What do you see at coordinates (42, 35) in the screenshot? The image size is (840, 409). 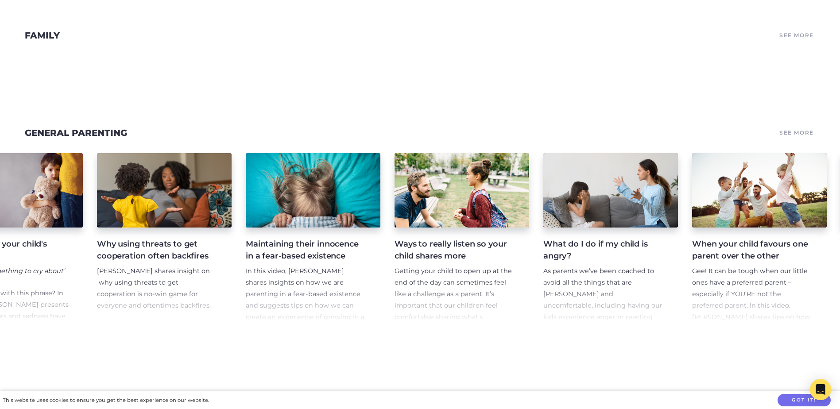 I see `a: Family` at bounding box center [42, 35].